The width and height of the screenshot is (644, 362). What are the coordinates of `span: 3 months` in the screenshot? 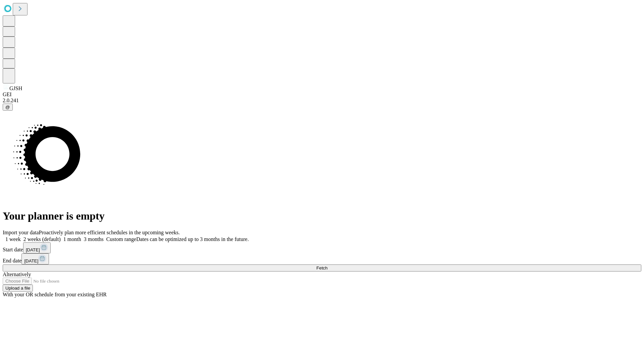 It's located at (94, 239).